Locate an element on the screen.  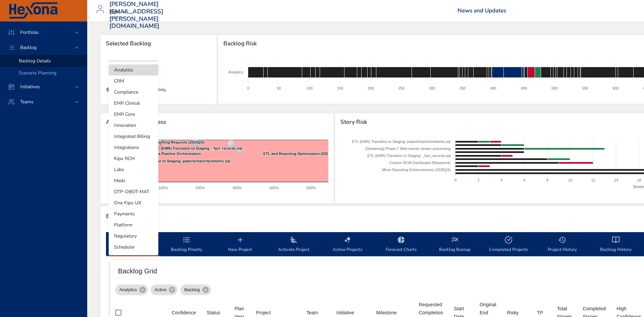
li: EMR Core is located at coordinates (133, 114).